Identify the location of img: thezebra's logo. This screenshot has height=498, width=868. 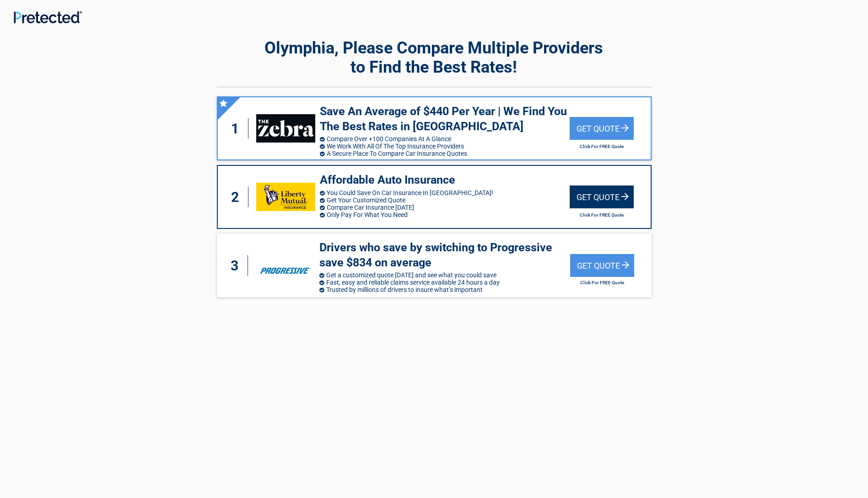
(286, 128).